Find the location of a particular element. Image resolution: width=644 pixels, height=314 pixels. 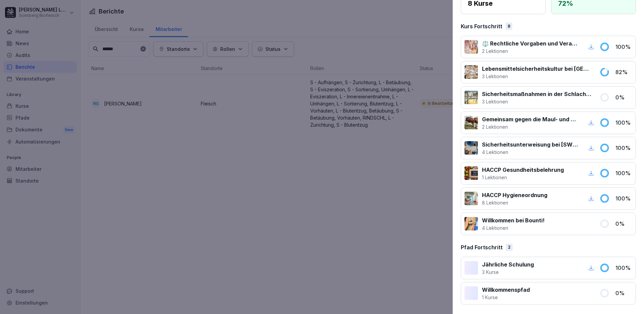

p: Sicherheitsmaßnahmen in der Schlachtung und Zerlegung is located at coordinates (537, 94).